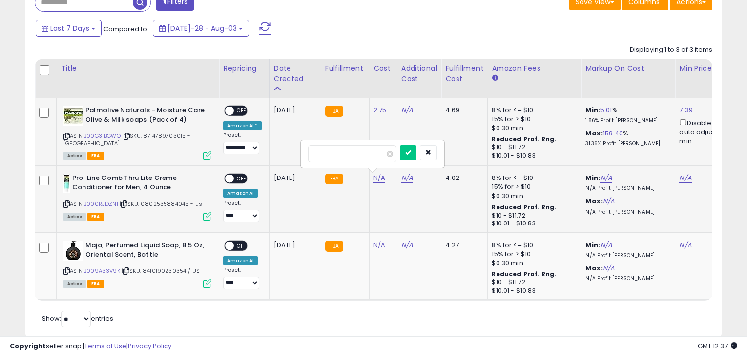  What do you see at coordinates (105, 345) in the screenshot?
I see `a: Terms of Use` at bounding box center [105, 345].